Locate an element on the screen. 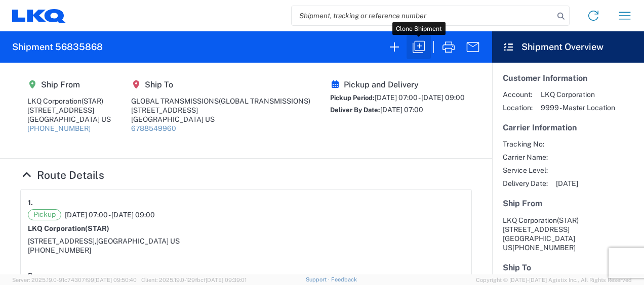 The height and width of the screenshot is (285, 644). a: Hide Details is located at coordinates (62, 175).